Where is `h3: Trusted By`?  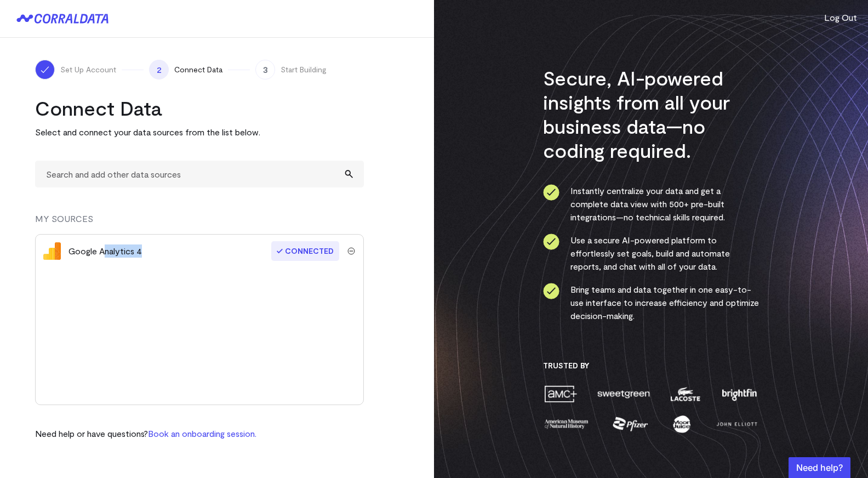
h3: Trusted By is located at coordinates (651, 366).